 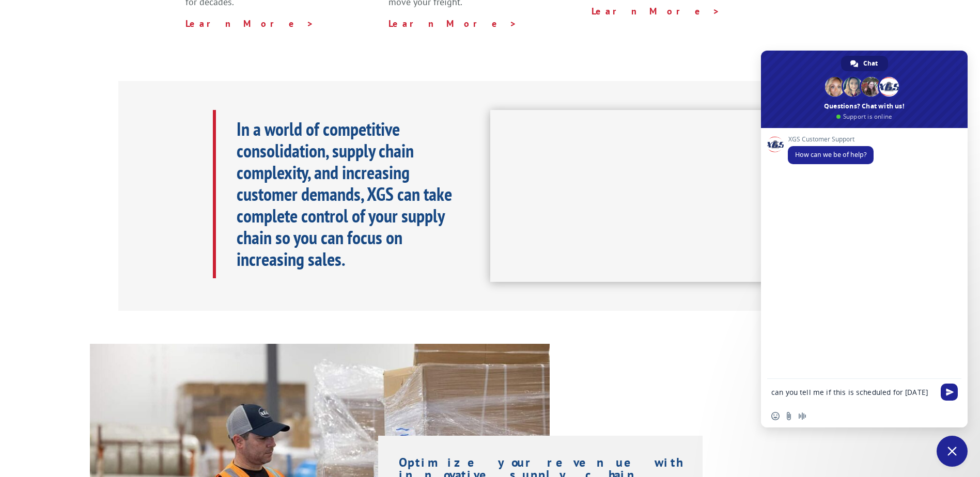 I want to click on span: How can we be of help?, so click(x=831, y=154).